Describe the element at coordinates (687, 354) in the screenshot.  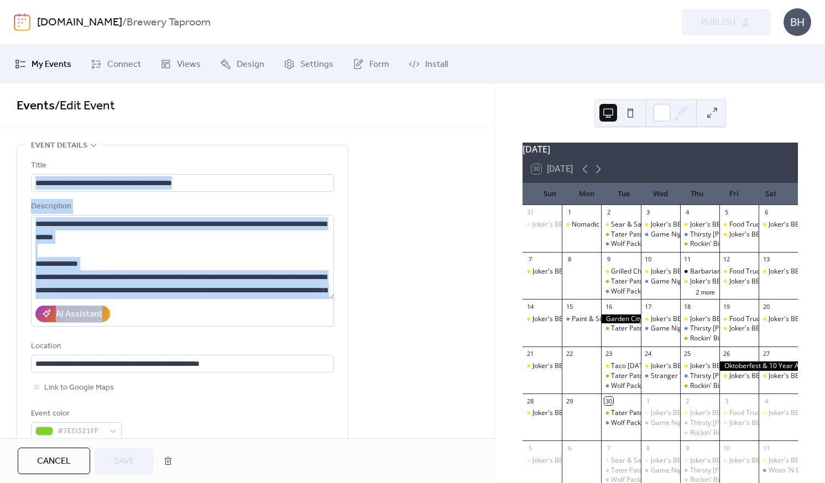
I see `div: 25` at that location.